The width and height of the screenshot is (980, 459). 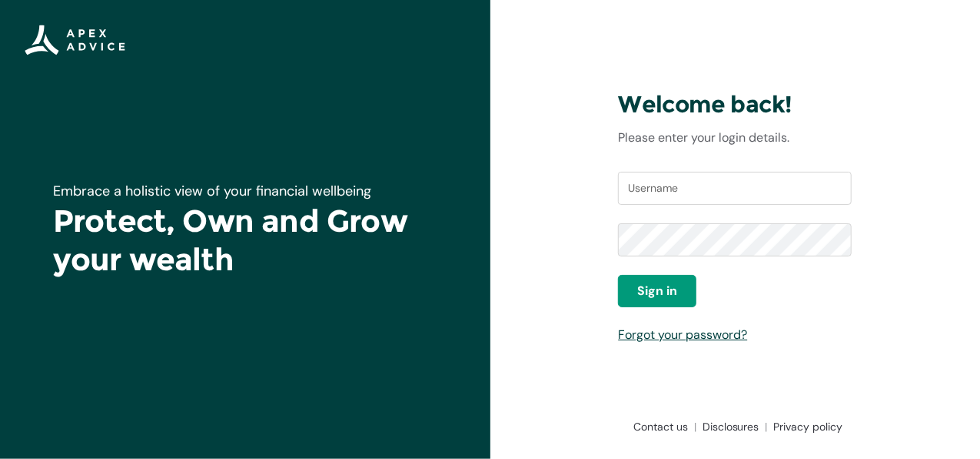 What do you see at coordinates (735, 138) in the screenshot?
I see `p: Please enter your login details.` at bounding box center [735, 138].